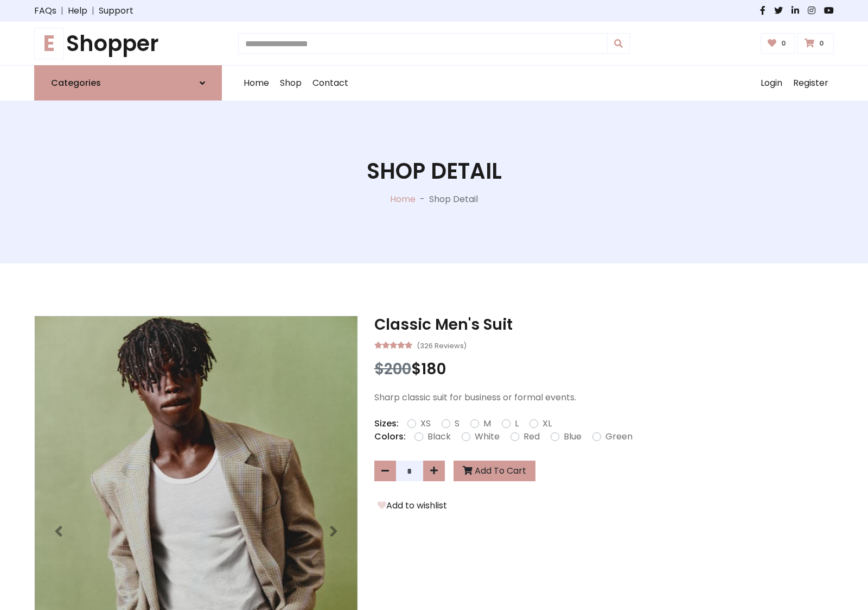  I want to click on a: Shop, so click(291, 83).